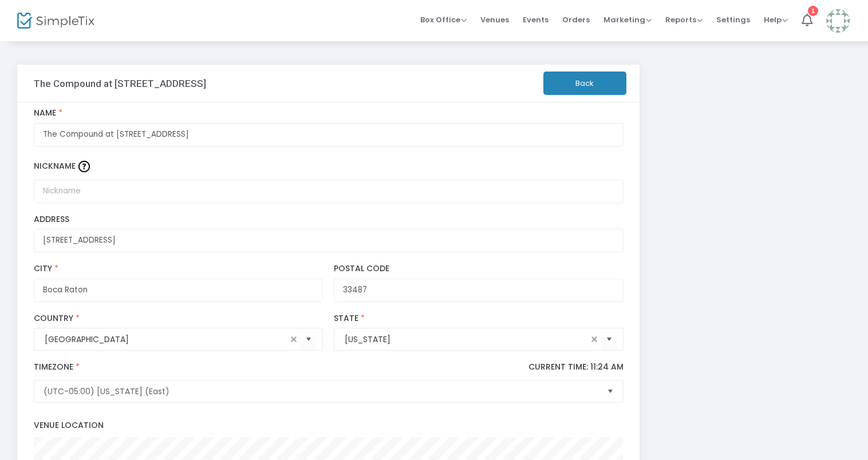  What do you see at coordinates (478, 290) in the screenshot?
I see `input: Postal Code` at bounding box center [478, 290].